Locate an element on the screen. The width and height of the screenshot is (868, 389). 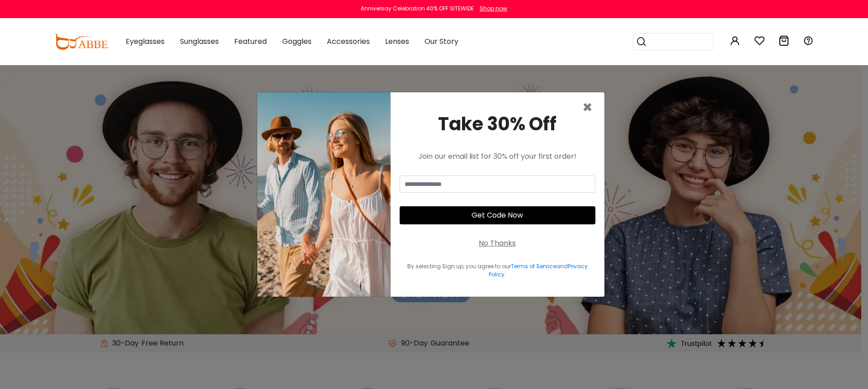
div: Anniversay Celebration 40% OFF SITEWIDE is located at coordinates (417, 9).